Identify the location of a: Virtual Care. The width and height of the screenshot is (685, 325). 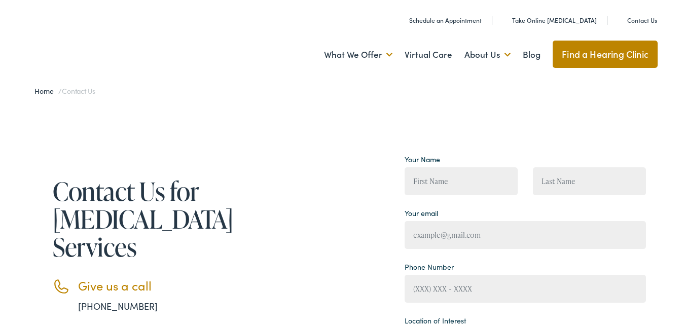
(428, 55).